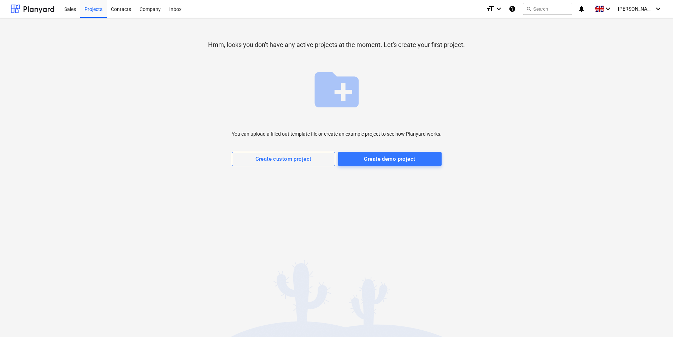  Describe the element at coordinates (283, 159) in the screenshot. I see `button: Create custom project` at that location.